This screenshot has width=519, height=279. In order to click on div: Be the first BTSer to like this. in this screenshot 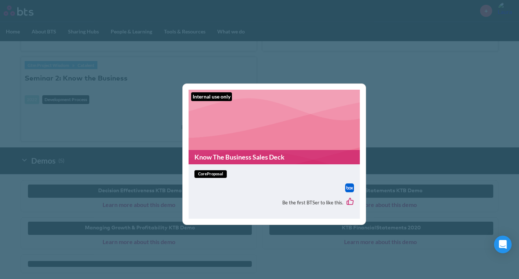, I will do `click(274, 202)`.